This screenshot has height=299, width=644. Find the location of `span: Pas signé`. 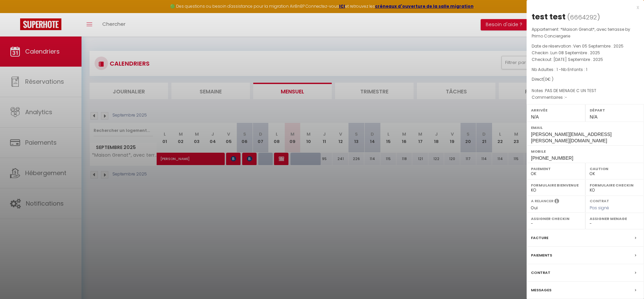

span: Pas signé is located at coordinates (599, 208).